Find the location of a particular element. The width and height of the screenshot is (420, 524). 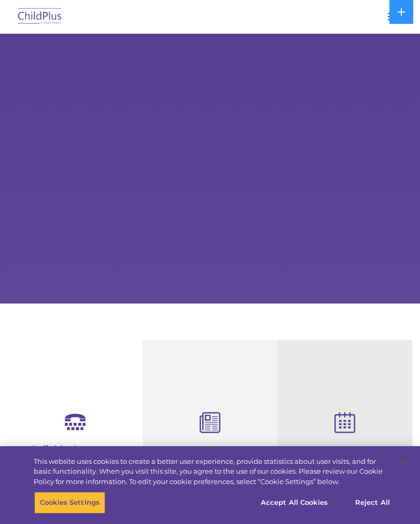

h4: Reliable Customer Support is located at coordinates (75, 455).